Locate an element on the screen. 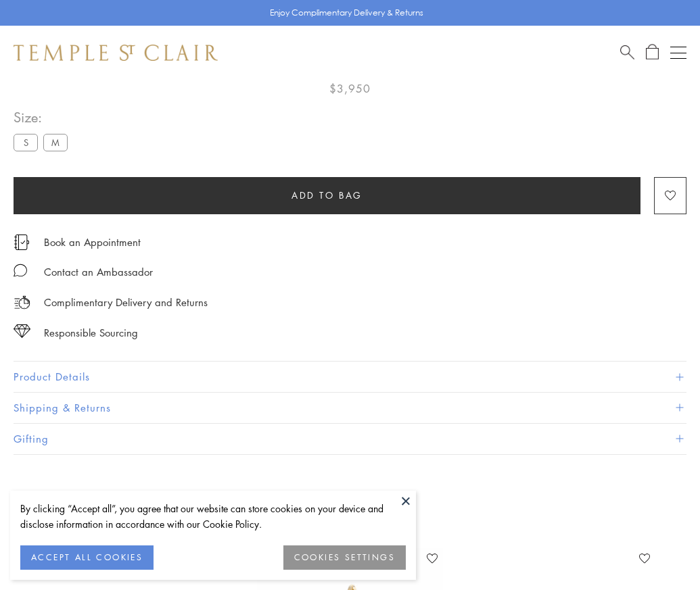 The image size is (700, 590). img: Temple St. Clair is located at coordinates (115, 53).